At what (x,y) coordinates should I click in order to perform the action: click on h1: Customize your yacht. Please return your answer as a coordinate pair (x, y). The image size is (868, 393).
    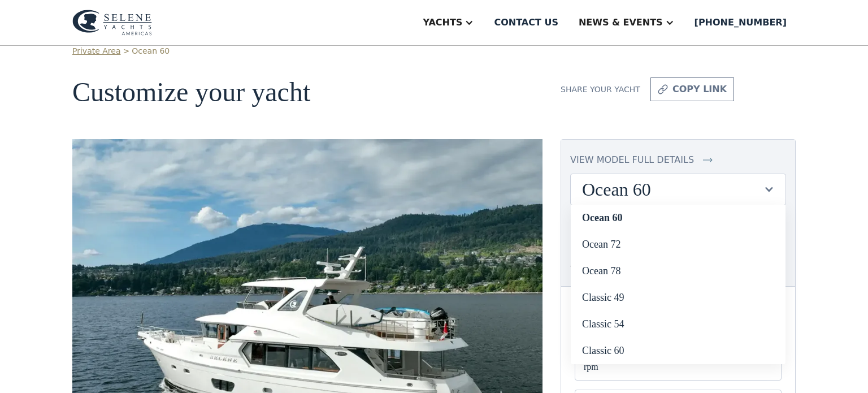
    Looking at the image, I should click on (307, 92).